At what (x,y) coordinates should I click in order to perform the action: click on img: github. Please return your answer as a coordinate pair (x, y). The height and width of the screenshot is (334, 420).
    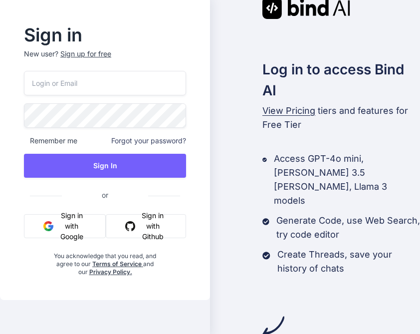
    Looking at the image, I should click on (130, 226).